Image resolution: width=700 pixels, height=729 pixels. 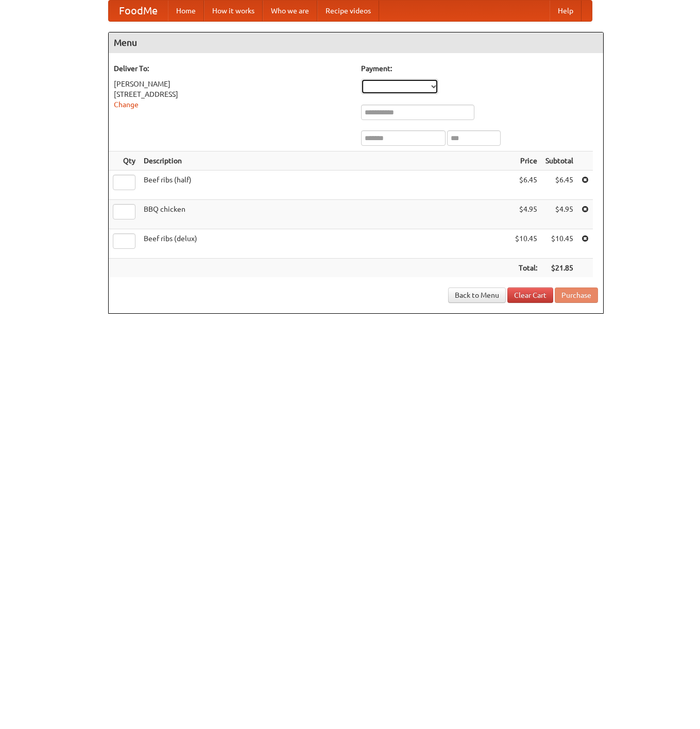 I want to click on td: Beef ribs (half), so click(x=325, y=185).